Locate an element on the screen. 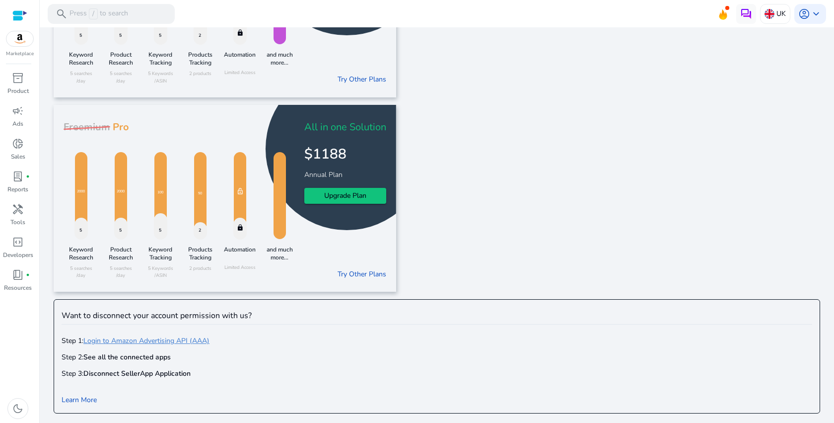 Image resolution: width=834 pixels, height=423 pixels. span: dark_mode is located at coordinates (18, 408).